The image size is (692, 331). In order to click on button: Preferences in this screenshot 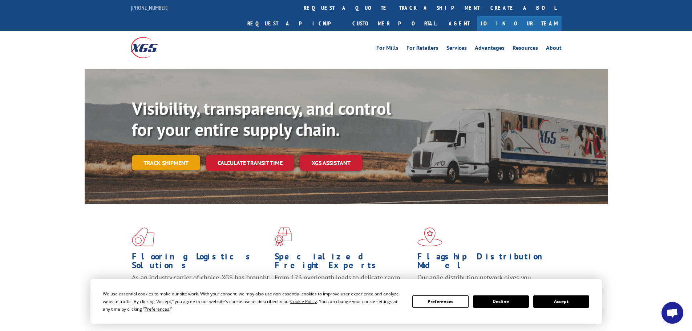, I will do `click(440, 302)`.